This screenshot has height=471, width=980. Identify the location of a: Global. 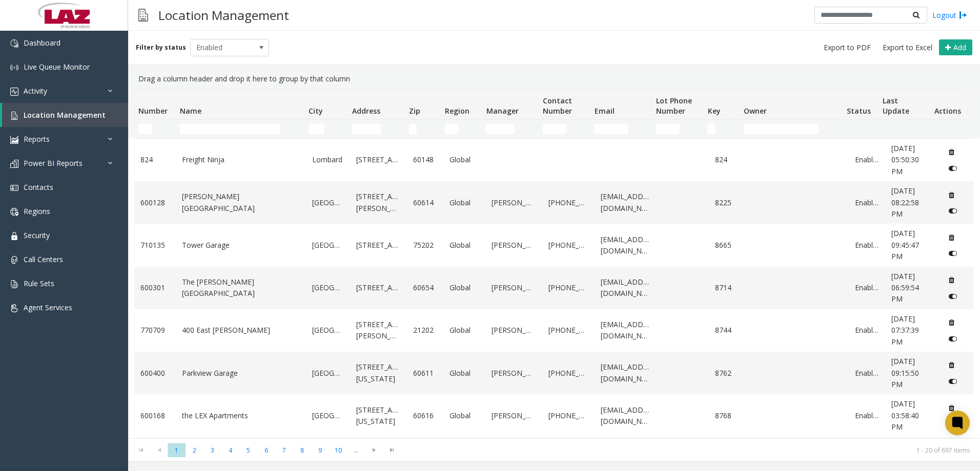
(464, 288).